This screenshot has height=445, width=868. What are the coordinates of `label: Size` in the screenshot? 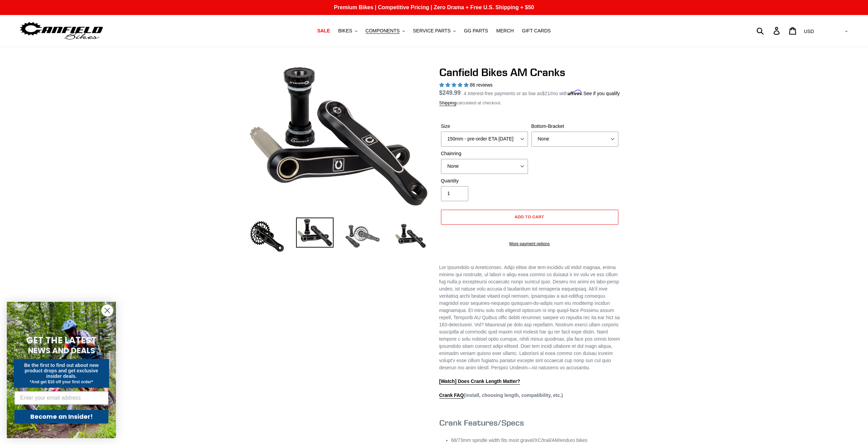 It's located at (484, 126).